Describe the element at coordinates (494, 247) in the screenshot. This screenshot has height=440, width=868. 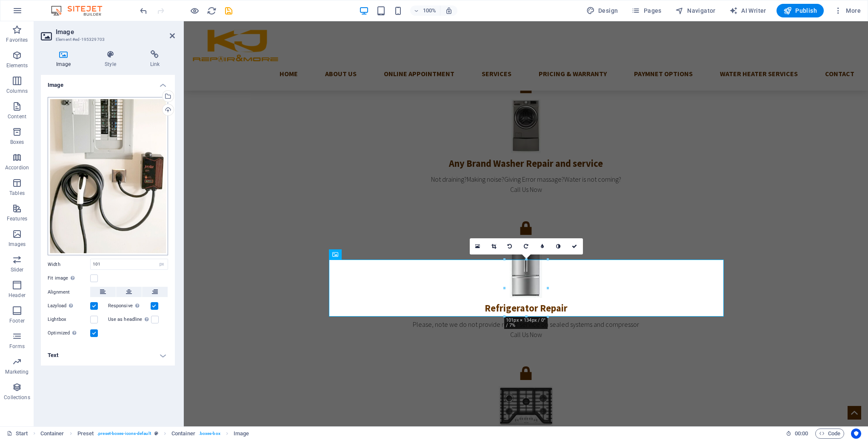
I see `a: Crop mode` at that location.